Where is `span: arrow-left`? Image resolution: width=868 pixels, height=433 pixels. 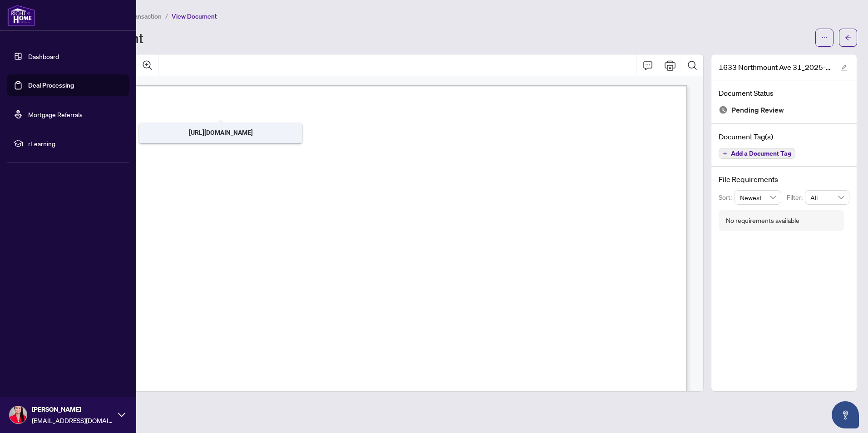
span: arrow-left is located at coordinates (849, 37).